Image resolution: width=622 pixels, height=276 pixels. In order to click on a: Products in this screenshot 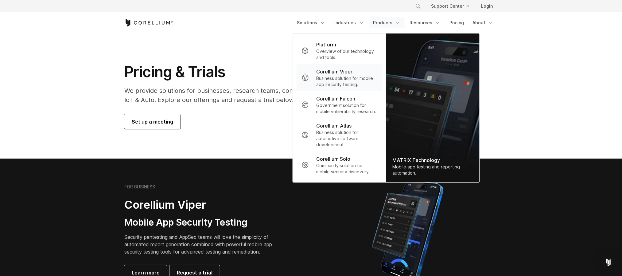, I will do `click(387, 23)`.